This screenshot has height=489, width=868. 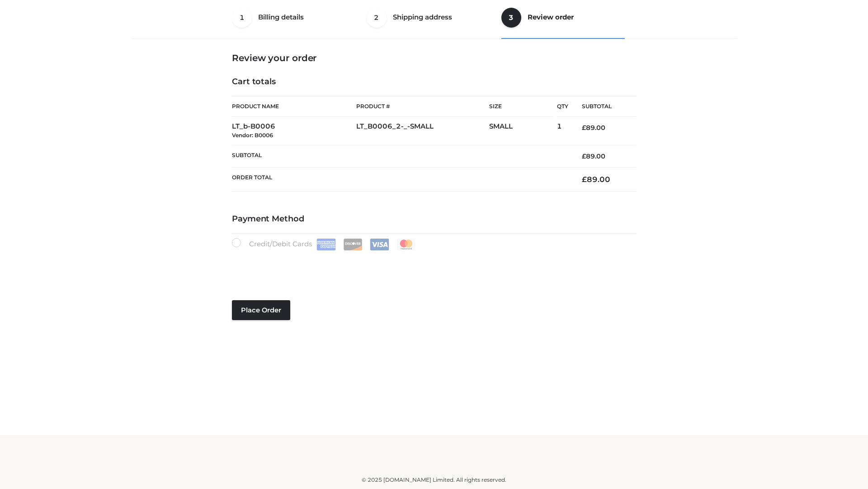 I want to click on th: Qty, so click(x=563, y=106).